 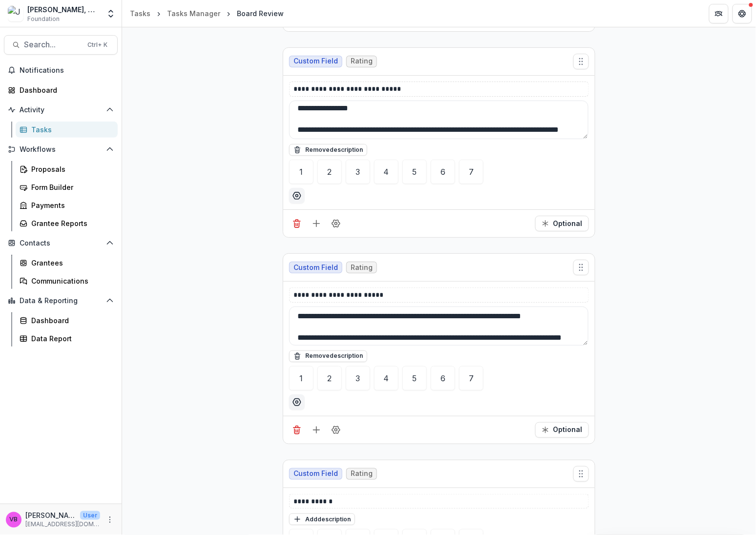 I want to click on span: Search..., so click(x=53, y=44).